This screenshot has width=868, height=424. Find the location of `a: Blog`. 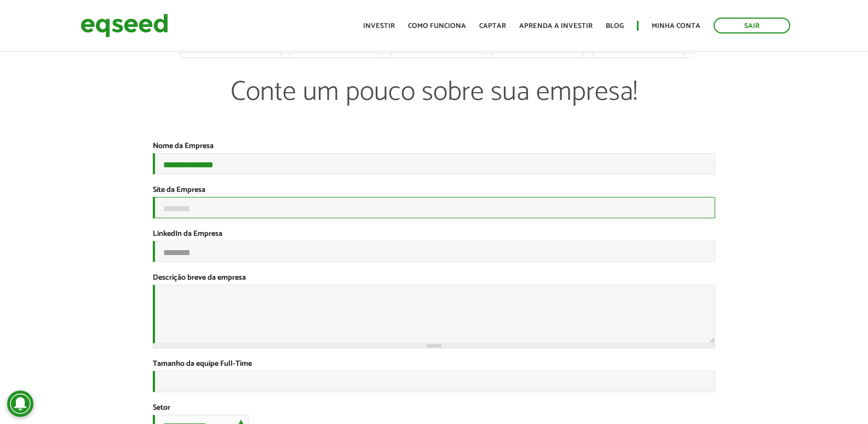

a: Blog is located at coordinates (615, 26).